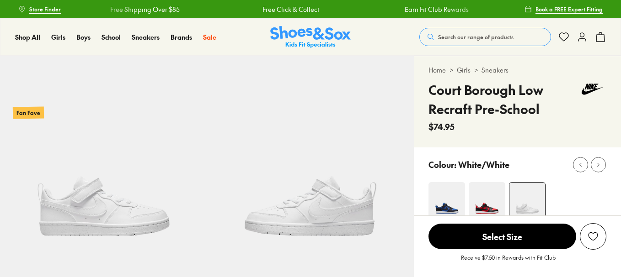 This screenshot has width=621, height=277. I want to click on span: Girls, so click(58, 37).